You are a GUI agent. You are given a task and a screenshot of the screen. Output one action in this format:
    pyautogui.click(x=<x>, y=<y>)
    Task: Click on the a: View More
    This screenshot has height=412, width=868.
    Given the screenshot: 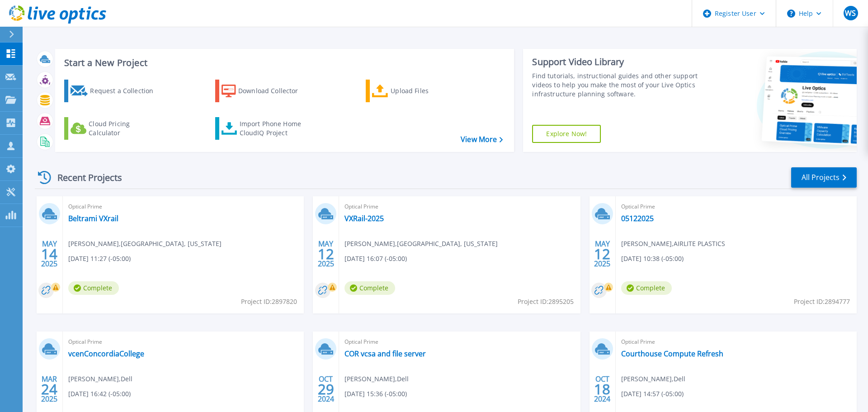 What is the action you would take?
    pyautogui.click(x=482, y=140)
    